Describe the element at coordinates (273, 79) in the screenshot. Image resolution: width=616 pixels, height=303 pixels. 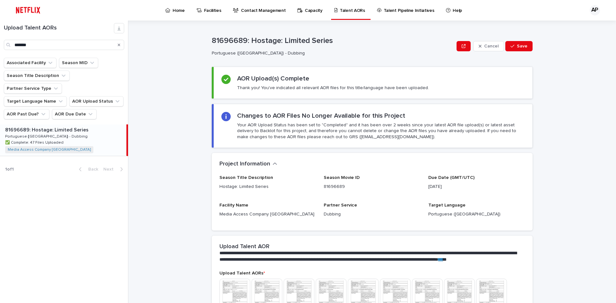
I see `h2: AOR Upload(s) Complete` at that location.